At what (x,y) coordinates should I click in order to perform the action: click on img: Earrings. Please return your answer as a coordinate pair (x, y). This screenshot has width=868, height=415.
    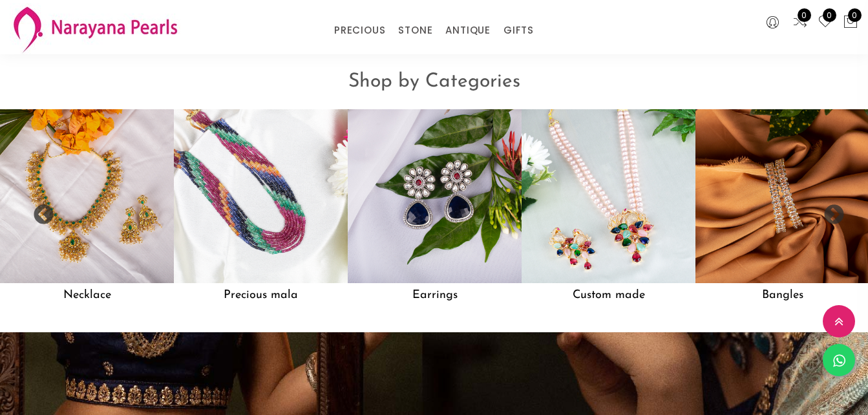
    Looking at the image, I should click on (434, 196).